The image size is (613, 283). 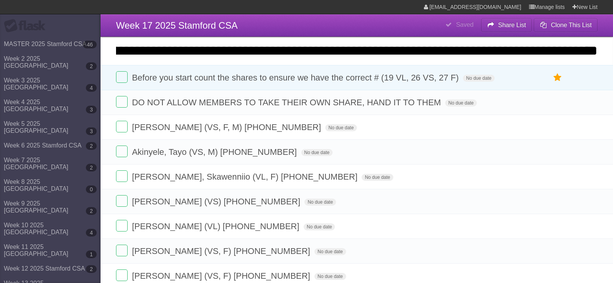 What do you see at coordinates (565, 25) in the screenshot?
I see `button: Clone This List` at bounding box center [565, 25].